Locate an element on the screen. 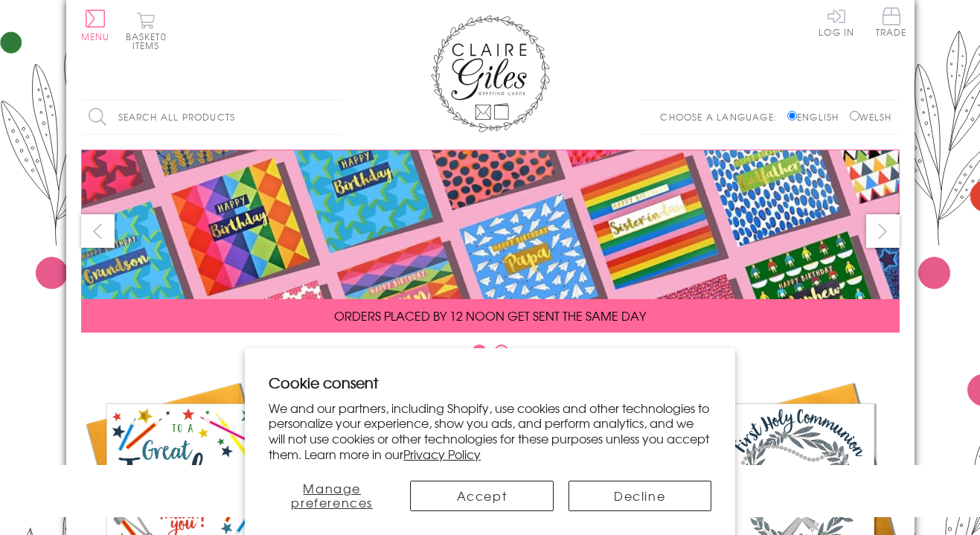 Image resolution: width=980 pixels, height=535 pixels. button: Basket0 items is located at coordinates (146, 30).